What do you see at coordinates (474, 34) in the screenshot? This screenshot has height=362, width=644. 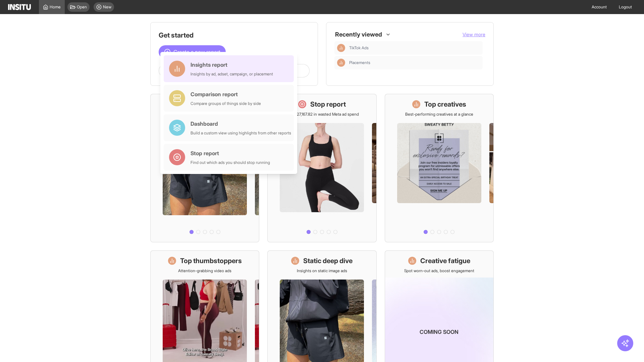 I see `span: View more` at bounding box center [474, 34].